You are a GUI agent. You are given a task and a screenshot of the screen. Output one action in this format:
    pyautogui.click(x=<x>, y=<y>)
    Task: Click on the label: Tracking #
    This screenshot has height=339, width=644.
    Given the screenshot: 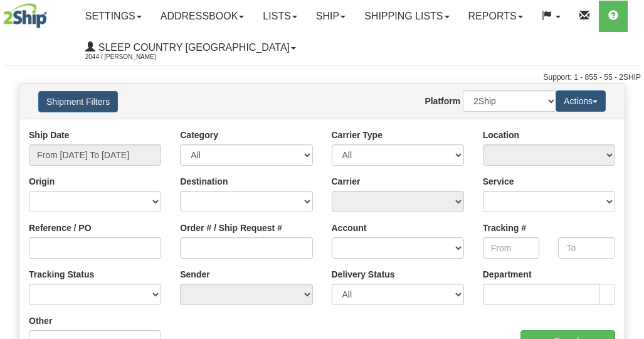 What is the action you would take?
    pyautogui.click(x=504, y=228)
    